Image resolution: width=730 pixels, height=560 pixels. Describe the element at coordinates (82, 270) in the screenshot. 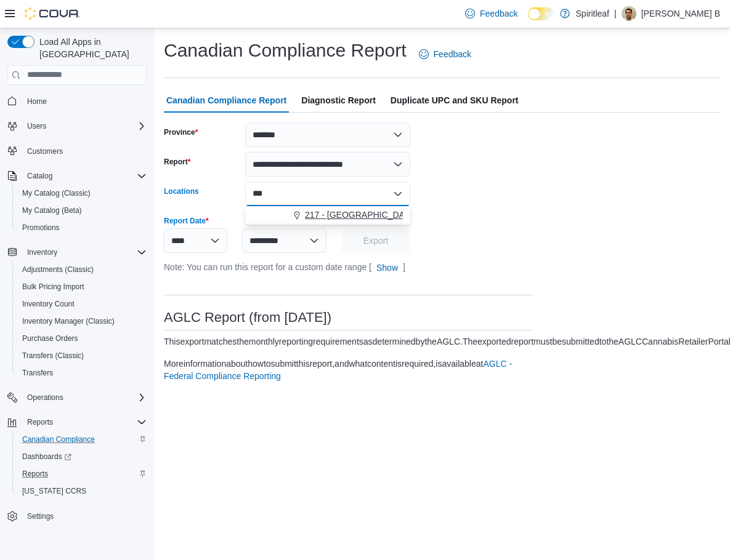

I see `button: Adjustments (Classic)` at that location.